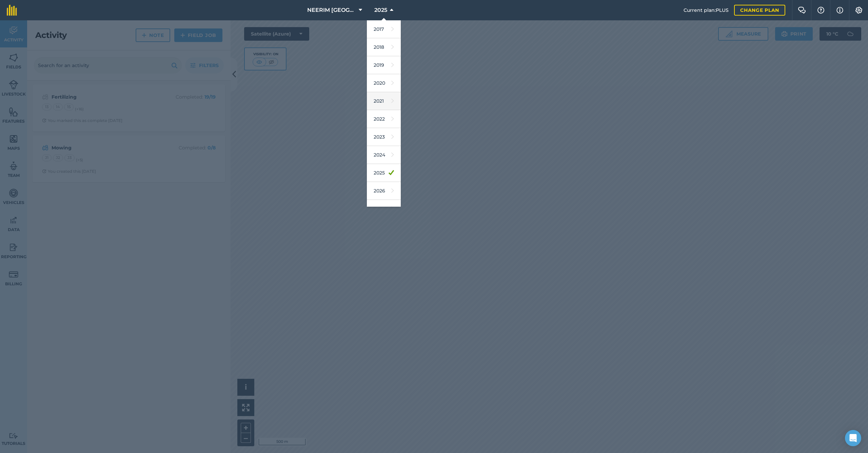  Describe the element at coordinates (384, 137) in the screenshot. I see `a: 2023` at that location.